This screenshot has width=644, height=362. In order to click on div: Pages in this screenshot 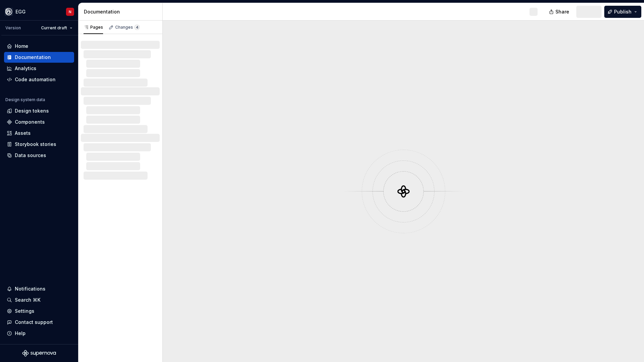, I will do `click(93, 27)`.